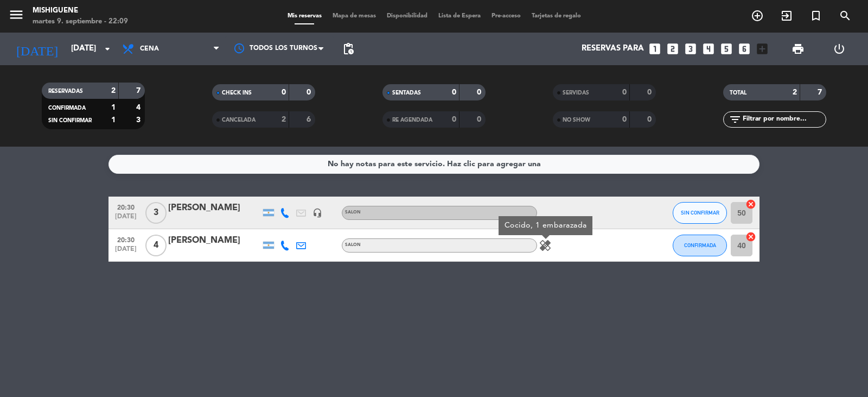  I want to click on i: filter_list, so click(735, 119).